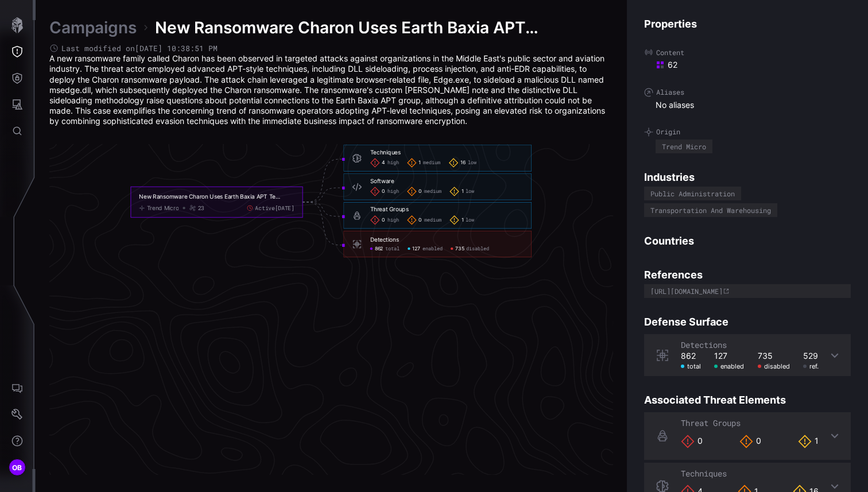 This screenshot has width=868, height=492. What do you see at coordinates (808, 441) in the screenshot?
I see `div: 1` at bounding box center [808, 441].